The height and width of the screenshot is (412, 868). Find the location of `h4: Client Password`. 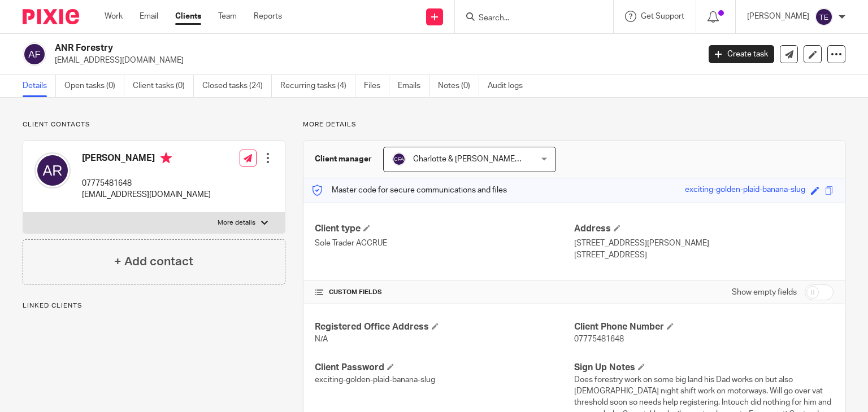

h4: Client Password is located at coordinates (444, 367).